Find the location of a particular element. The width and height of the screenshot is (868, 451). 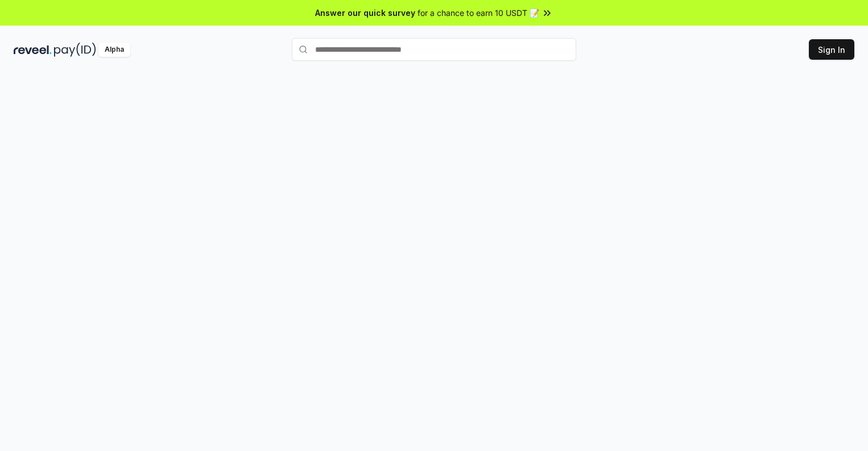

span: Answer our quick survey is located at coordinates (365, 13).